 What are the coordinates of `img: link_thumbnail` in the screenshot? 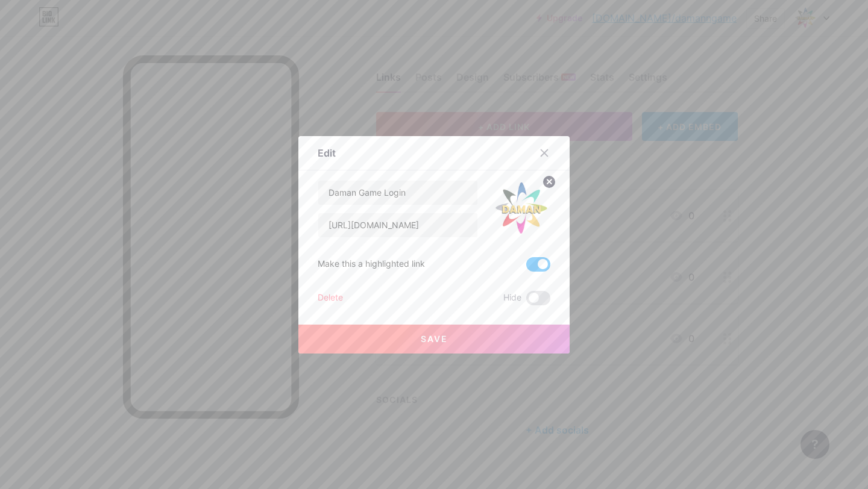 It's located at (521, 209).